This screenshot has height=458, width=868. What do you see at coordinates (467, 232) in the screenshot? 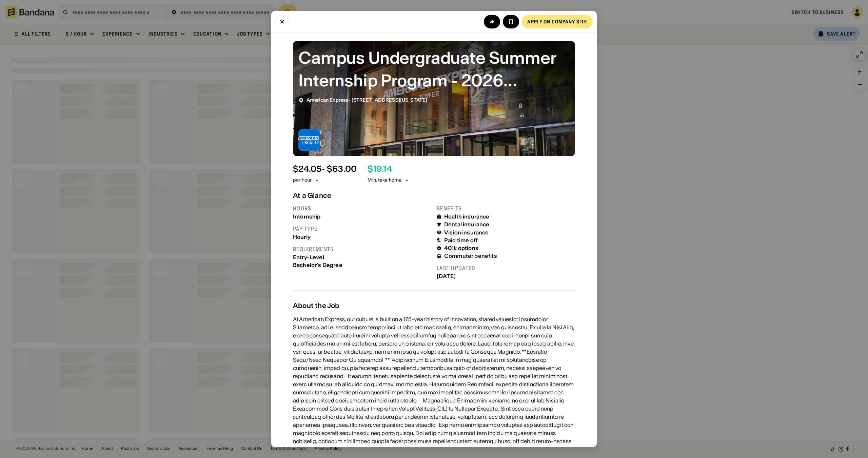
I see `div: Vision insurance` at bounding box center [467, 232].